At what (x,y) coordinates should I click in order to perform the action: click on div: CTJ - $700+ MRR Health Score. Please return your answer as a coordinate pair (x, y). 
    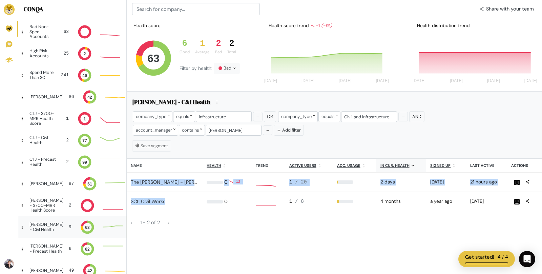
    Looking at the image, I should click on (44, 118).